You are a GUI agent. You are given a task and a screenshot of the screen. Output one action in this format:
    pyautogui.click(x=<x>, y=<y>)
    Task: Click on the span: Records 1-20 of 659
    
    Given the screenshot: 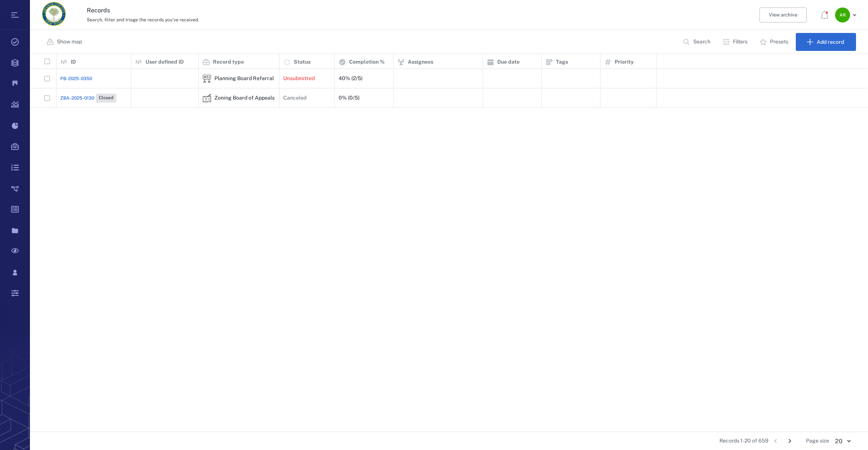 What is the action you would take?
    pyautogui.click(x=744, y=441)
    